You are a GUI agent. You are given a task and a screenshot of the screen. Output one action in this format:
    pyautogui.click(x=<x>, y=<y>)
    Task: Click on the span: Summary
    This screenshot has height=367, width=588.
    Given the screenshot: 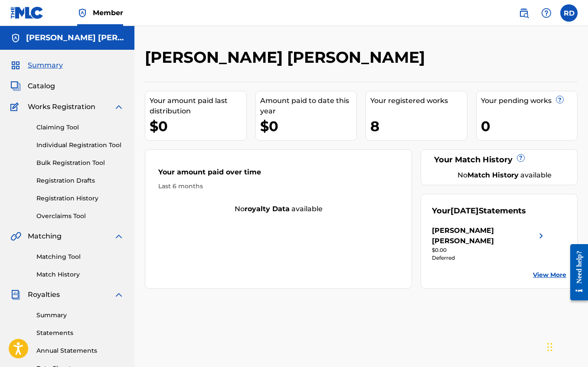 What is the action you would take?
    pyautogui.click(x=45, y=65)
    